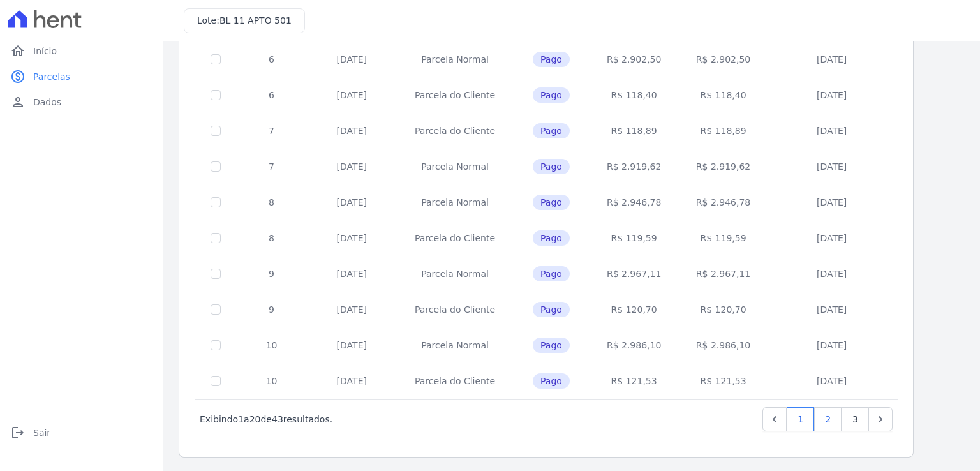  What do you see at coordinates (774, 419) in the screenshot?
I see `a: Previous` at bounding box center [774, 419].